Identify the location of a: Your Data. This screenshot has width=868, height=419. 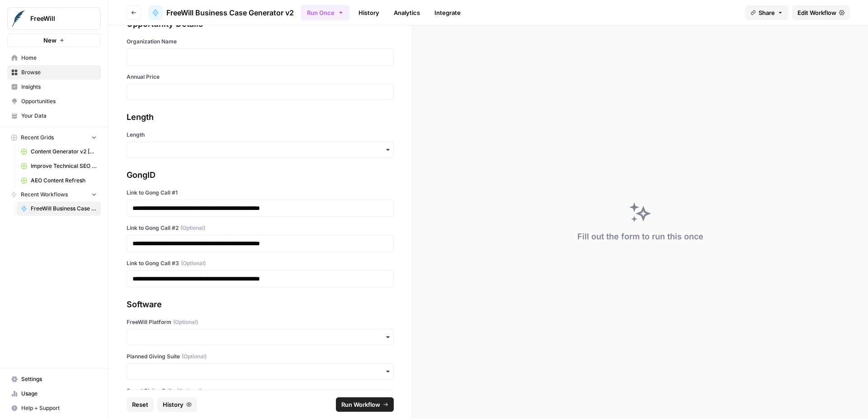
(54, 116).